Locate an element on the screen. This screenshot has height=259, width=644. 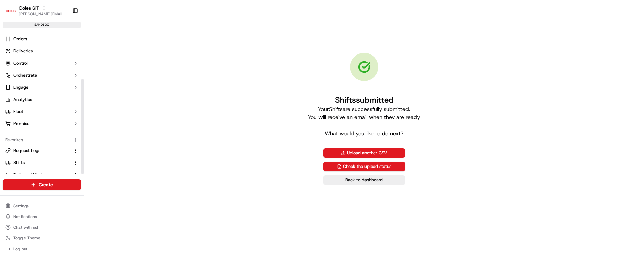
button: Control is located at coordinates (42, 63).